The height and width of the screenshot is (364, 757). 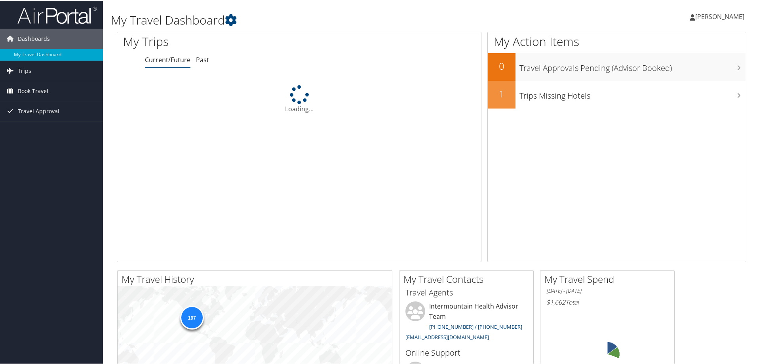 I want to click on span: $1,662, so click(x=556, y=301).